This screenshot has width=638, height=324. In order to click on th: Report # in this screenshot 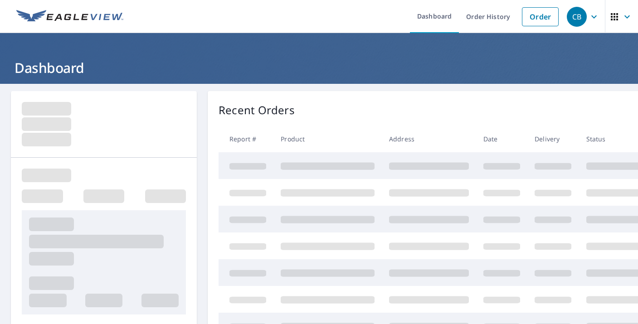, I will do `click(246, 139)`.